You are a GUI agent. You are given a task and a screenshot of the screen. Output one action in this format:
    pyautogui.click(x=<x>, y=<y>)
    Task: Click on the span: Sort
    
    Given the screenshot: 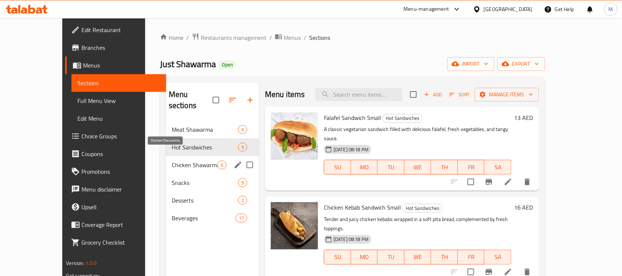 What is the action you would take?
    pyautogui.click(x=460, y=94)
    